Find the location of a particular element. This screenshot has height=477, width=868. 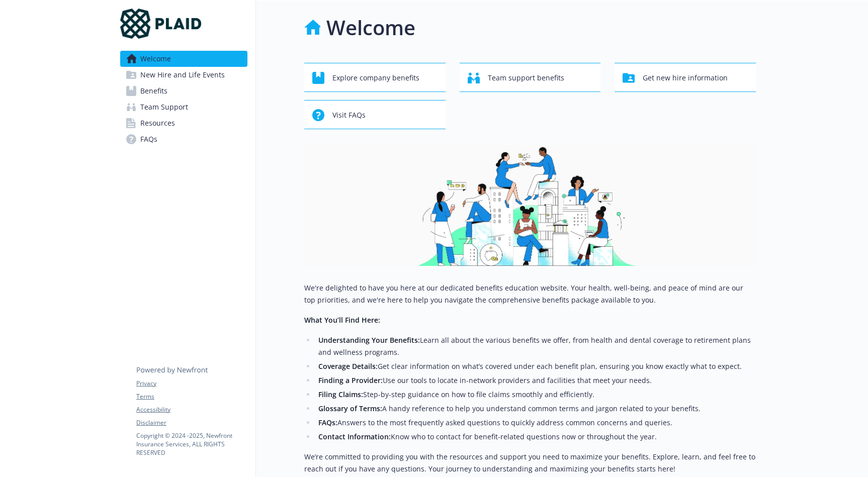

span: Welcome is located at coordinates (155, 59).